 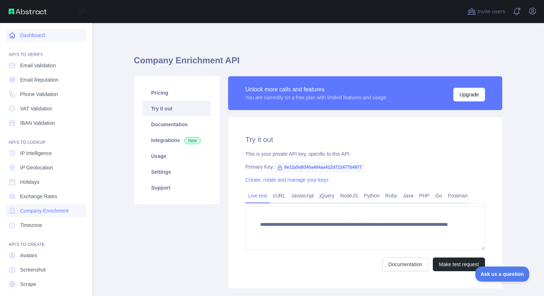 What do you see at coordinates (302, 196) in the screenshot?
I see `a: Javascript` at bounding box center [302, 196].